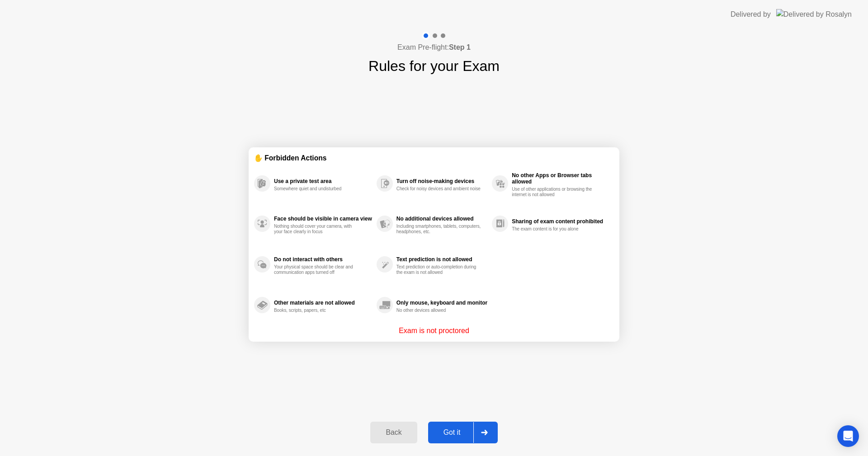 The width and height of the screenshot is (868, 456). I want to click on button: Got it, so click(463, 433).